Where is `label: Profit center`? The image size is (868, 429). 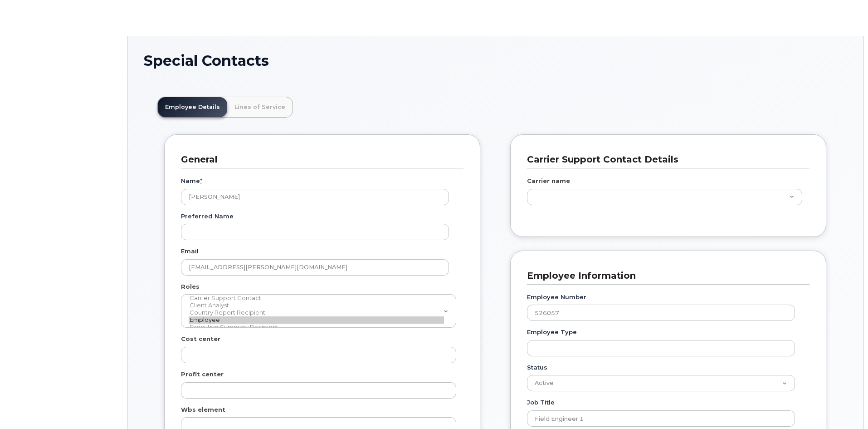
label: Profit center is located at coordinates (202, 374).